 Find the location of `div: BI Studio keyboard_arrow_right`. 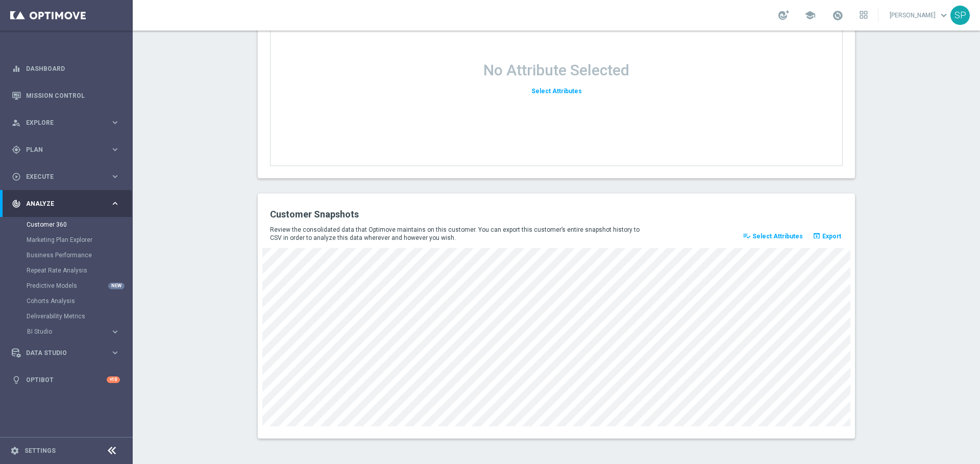

div: BI Studio keyboard_arrow_right is located at coordinates (73, 332).